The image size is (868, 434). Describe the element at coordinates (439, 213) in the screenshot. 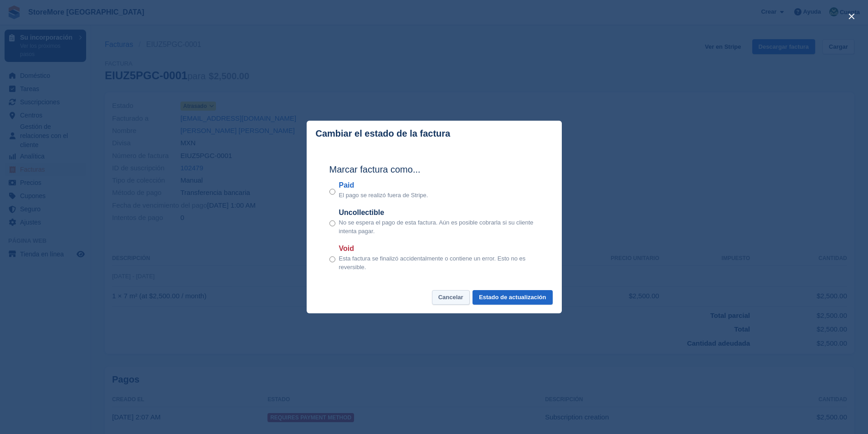

I see `label: Uncollectible` at that location.